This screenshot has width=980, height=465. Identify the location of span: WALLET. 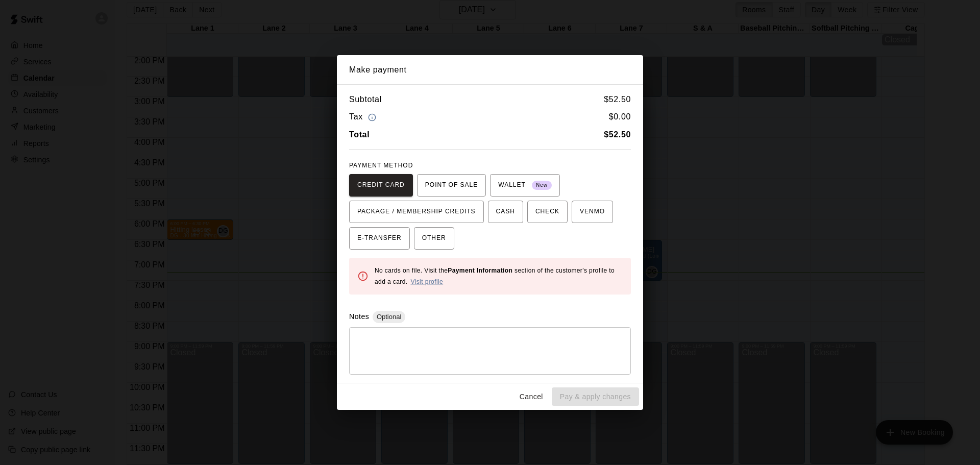
(525, 185).